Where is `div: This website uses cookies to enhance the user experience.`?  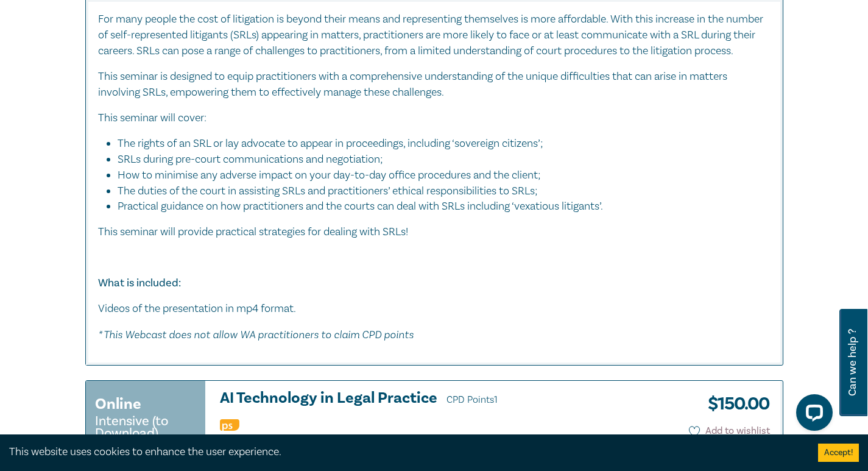 div: This website uses cookies to enhance the user experience. is located at coordinates (404, 452).